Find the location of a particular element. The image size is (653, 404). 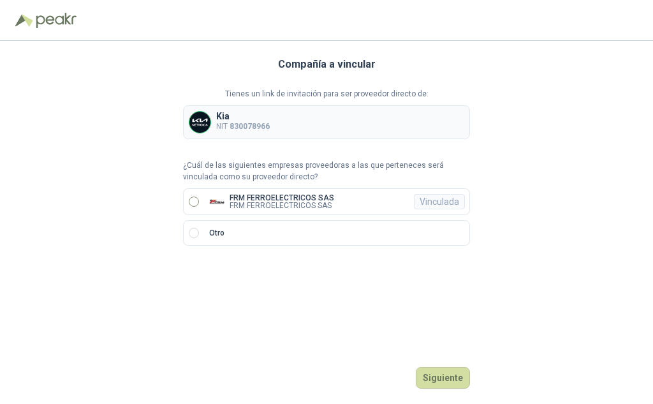

b: 830078966 is located at coordinates (249, 126).